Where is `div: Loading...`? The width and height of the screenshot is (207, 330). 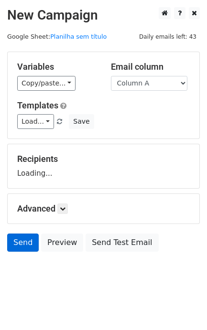
div: Loading... is located at coordinates (103, 166).